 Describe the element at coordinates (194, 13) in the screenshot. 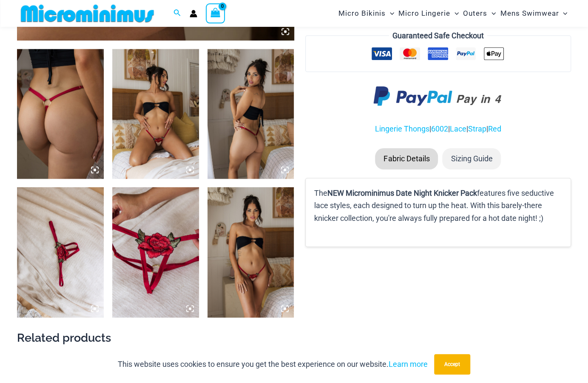

I see `a: Account icon link` at that location.